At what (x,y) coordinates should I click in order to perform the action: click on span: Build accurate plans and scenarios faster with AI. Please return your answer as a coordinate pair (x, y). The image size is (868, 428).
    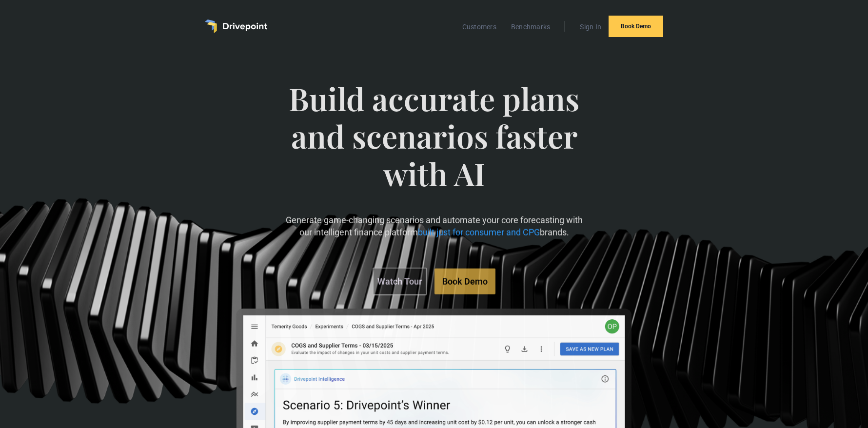
    Looking at the image, I should click on (434, 146).